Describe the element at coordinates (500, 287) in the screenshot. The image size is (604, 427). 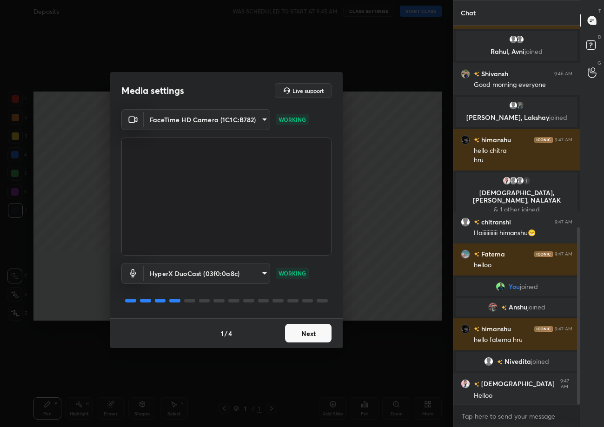
I see `img: 34c2f5a4dc334ab99cba7f7ce517d6b6.jpg` at that location.